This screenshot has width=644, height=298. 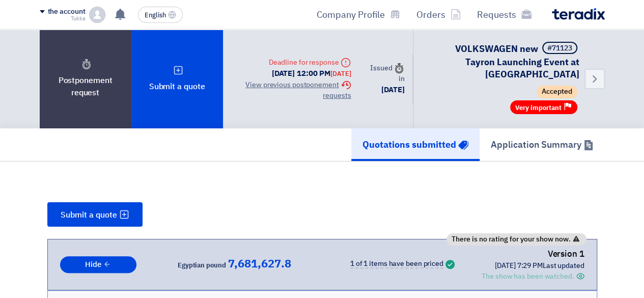 What do you see at coordinates (304, 62) in the screenshot?
I see `font: Deadline for response` at bounding box center [304, 62].